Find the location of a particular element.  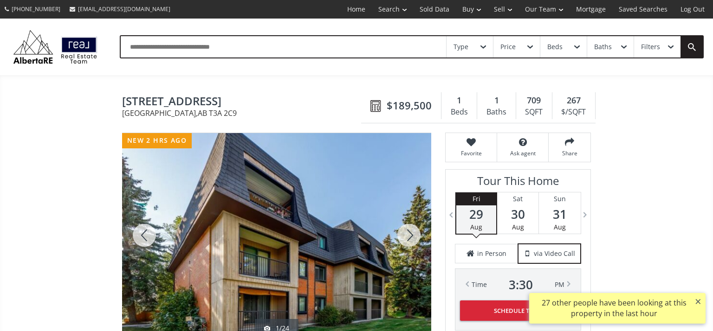

div: Type is located at coordinates (461, 47).